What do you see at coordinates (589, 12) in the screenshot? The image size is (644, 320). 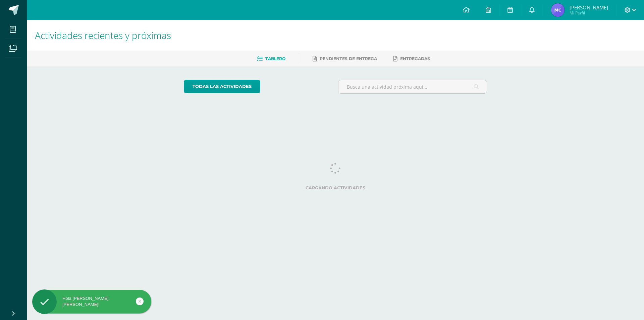 I see `span: Mi Perfil` at bounding box center [589, 12].